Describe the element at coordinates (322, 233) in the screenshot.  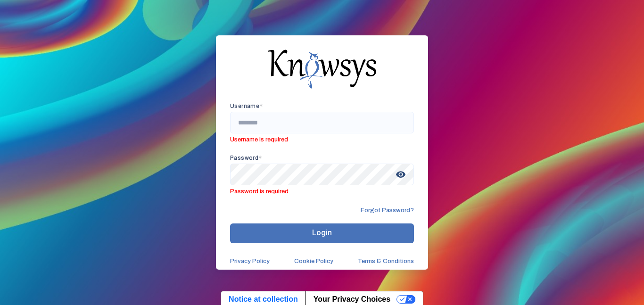
I see `button: Login` at that location.